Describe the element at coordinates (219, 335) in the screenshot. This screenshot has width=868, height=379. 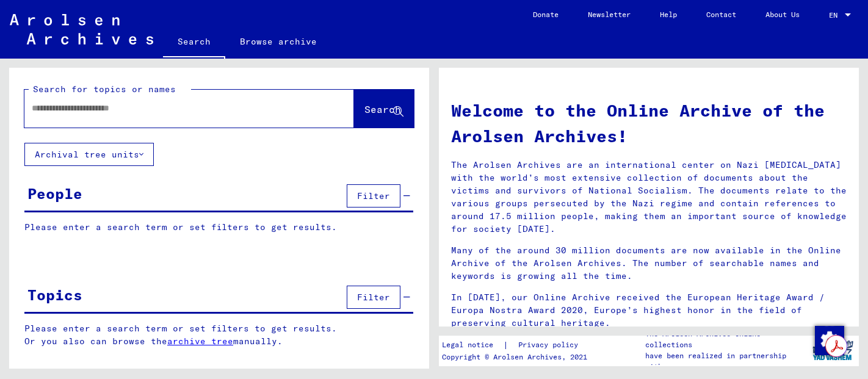
I see `p: Please enter a search term or set filters to get results. Or you also can browse the manually.` at that location.